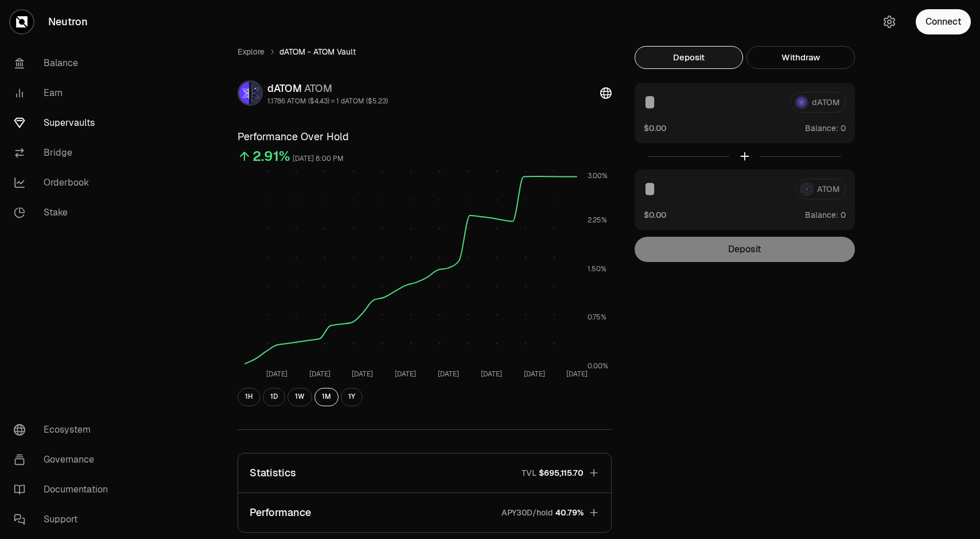 The height and width of the screenshot is (539, 980). I want to click on a: Explore, so click(251, 51).